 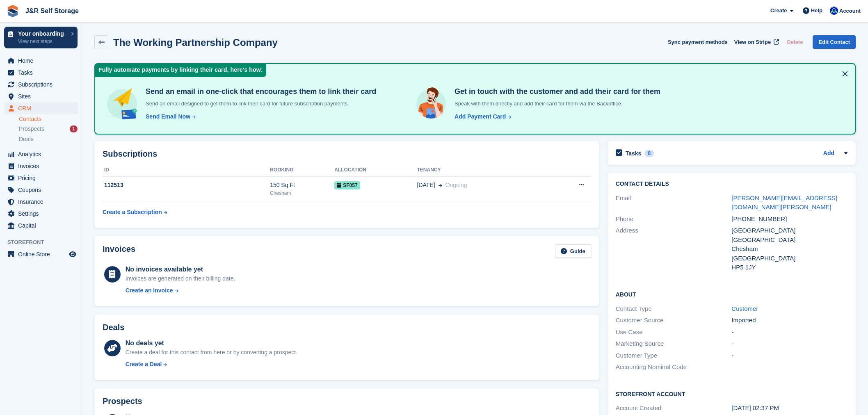 What do you see at coordinates (43, 214) in the screenshot?
I see `span: Settings` at bounding box center [43, 214].